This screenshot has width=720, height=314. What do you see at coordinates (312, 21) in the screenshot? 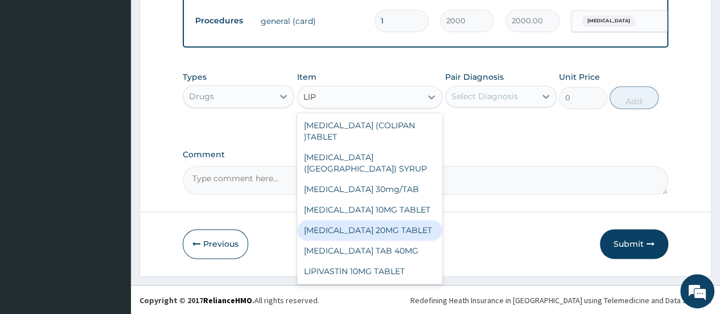
I see `td: general (card)` at bounding box center [312, 21].